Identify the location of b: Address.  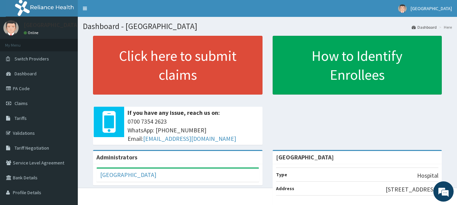
(285, 189).